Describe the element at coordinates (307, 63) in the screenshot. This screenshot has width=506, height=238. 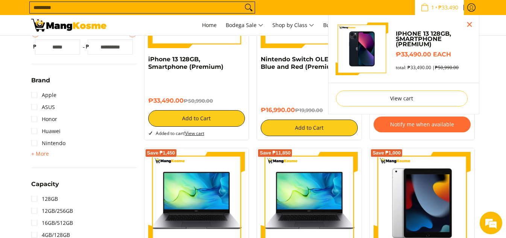
I see `a: Nintendo Switch OLED, Neon Blue and Red (Premium)` at that location.